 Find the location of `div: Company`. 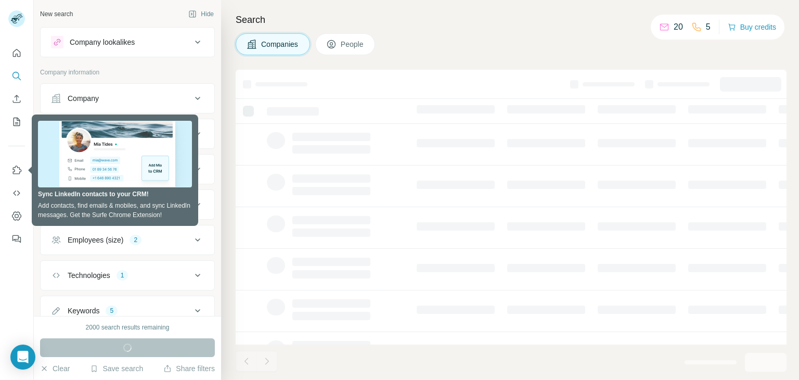

div: Company is located at coordinates (83, 98).